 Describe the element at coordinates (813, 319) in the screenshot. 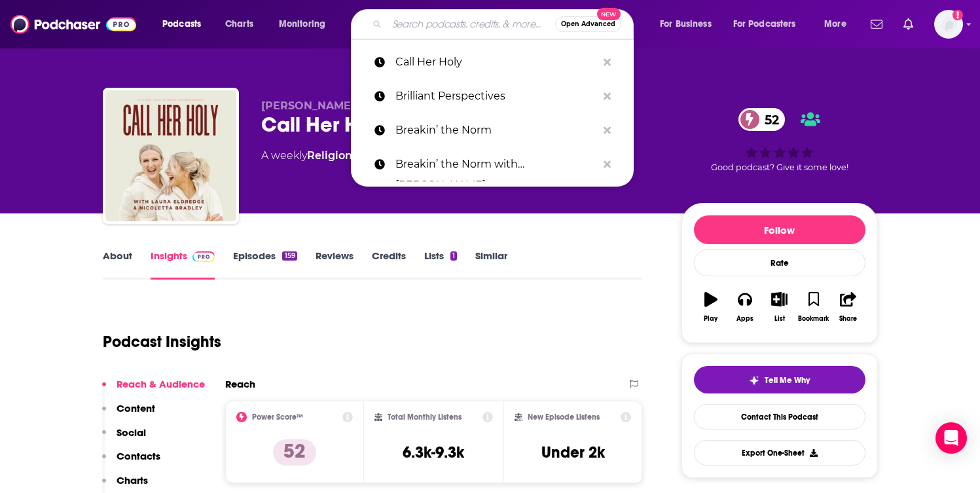

I see `div: Bookmark` at that location.